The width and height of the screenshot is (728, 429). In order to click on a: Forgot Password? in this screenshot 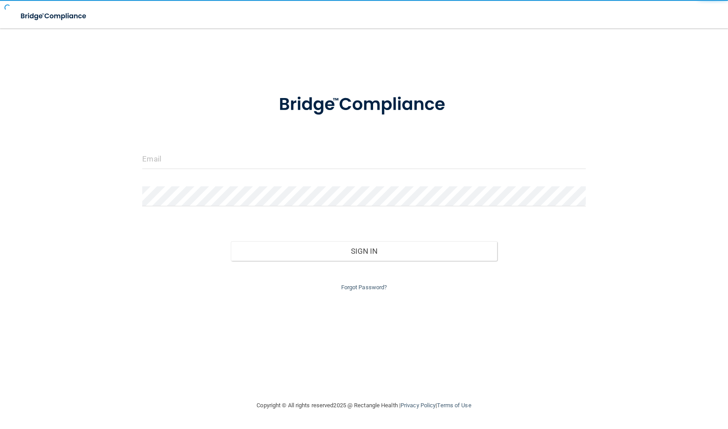, I will do `click(364, 287)`.